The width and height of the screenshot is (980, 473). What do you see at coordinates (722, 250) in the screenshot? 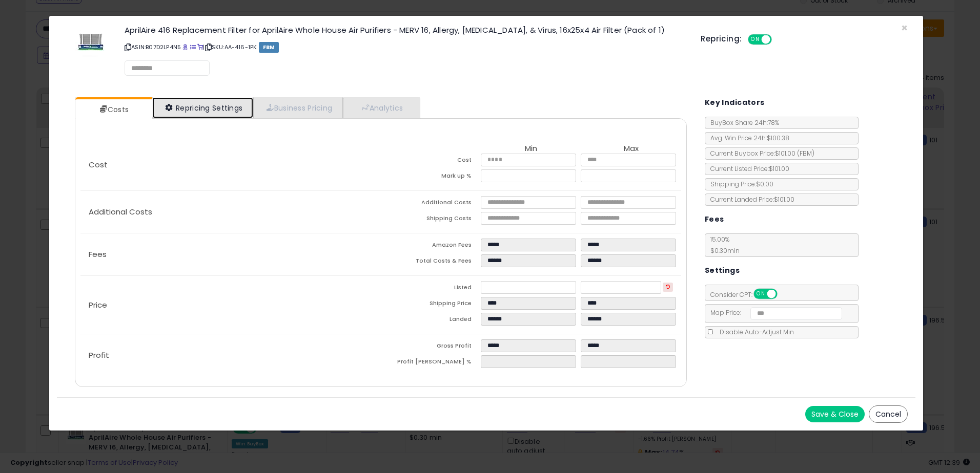
I see `span: $0.30 min` at bounding box center [722, 250].